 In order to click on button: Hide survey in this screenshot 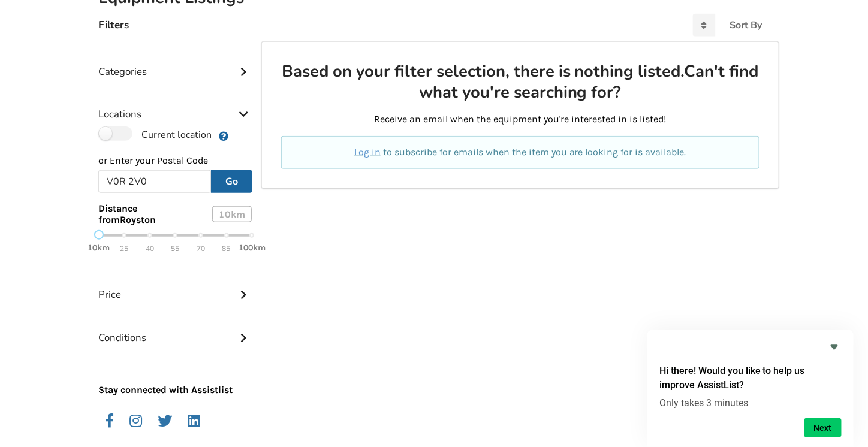, I will do `click(834, 347)`.